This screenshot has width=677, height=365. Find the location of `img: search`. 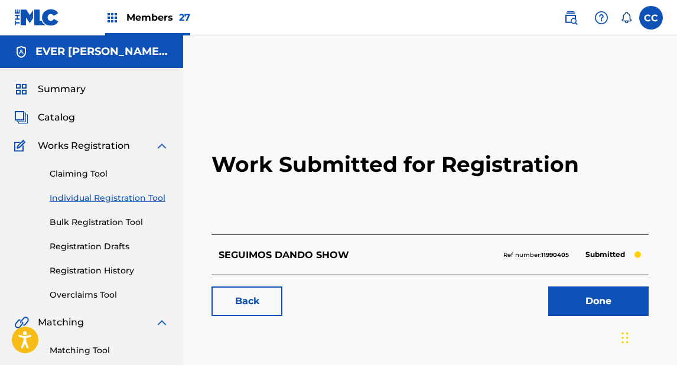

img: search is located at coordinates (570, 18).